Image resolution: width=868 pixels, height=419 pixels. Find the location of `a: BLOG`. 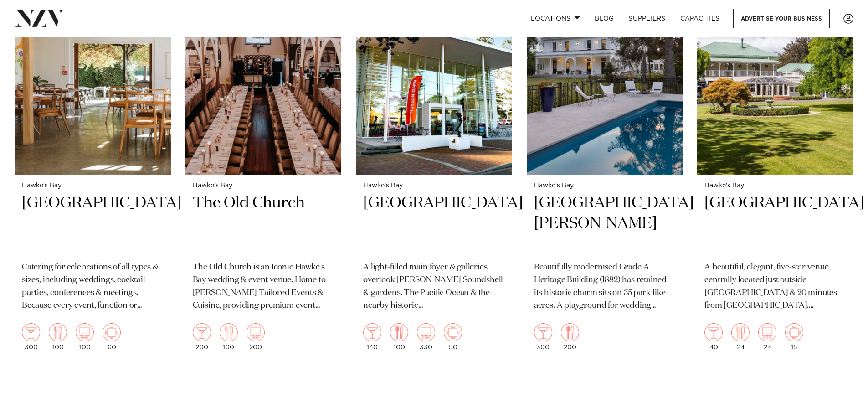

a: BLOG is located at coordinates (604, 18).